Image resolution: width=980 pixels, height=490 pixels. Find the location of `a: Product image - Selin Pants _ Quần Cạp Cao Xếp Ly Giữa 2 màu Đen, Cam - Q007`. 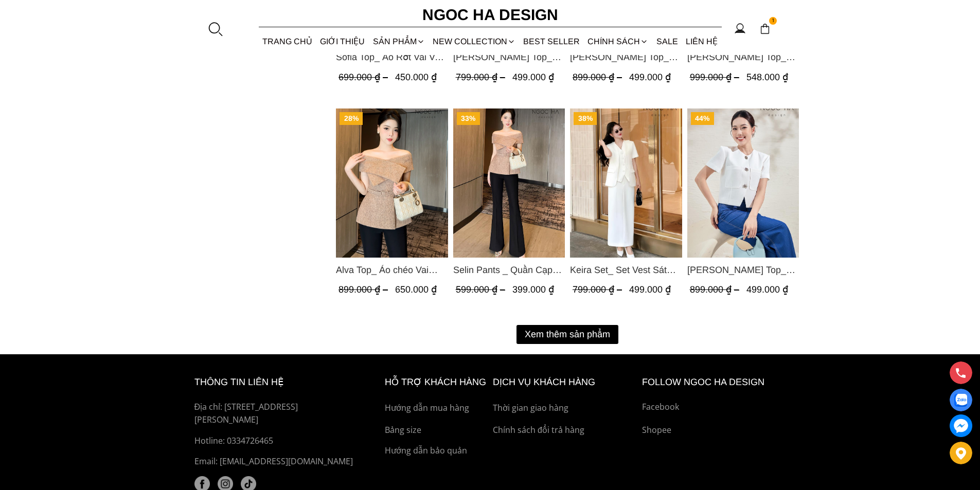

a: Product image - Selin Pants _ Quần Cạp Cao Xếp Ly Giữa 2 màu Đen, Cam - Q007 is located at coordinates (509, 183).